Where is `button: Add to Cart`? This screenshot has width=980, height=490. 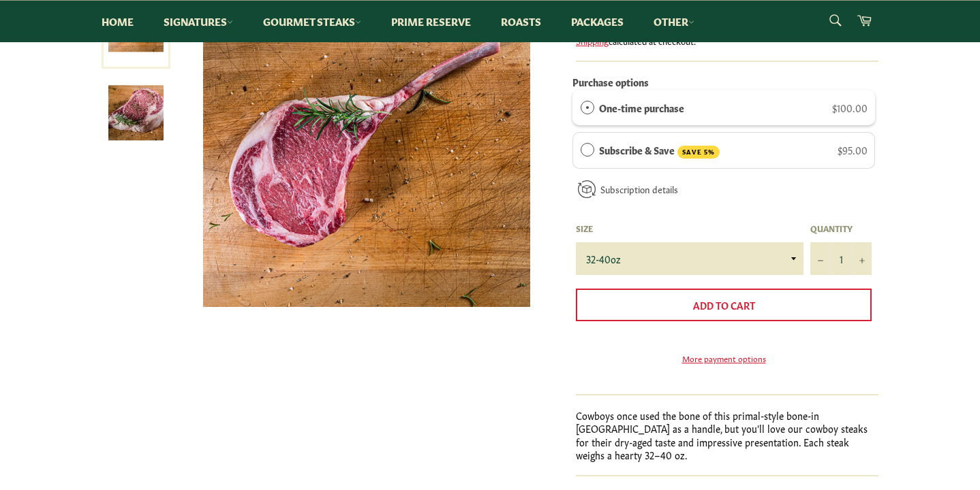
button: Add to Cart is located at coordinates (724, 305).